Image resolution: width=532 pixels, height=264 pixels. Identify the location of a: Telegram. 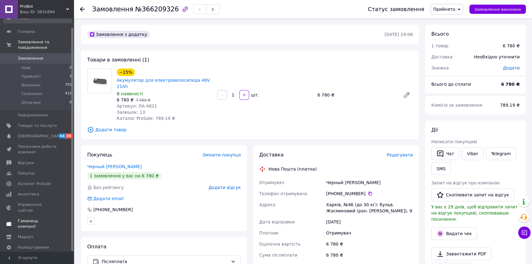
(501, 154).